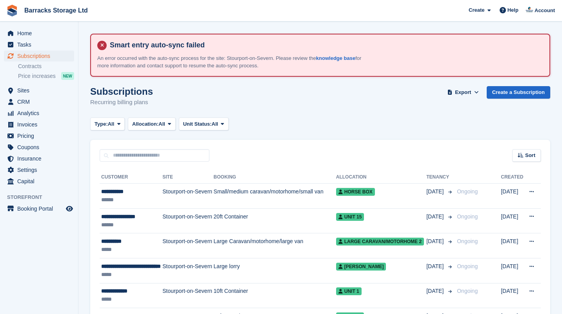 The height and width of the screenshot is (314, 562). What do you see at coordinates (101, 124) in the screenshot?
I see `span: Type:` at bounding box center [101, 124].